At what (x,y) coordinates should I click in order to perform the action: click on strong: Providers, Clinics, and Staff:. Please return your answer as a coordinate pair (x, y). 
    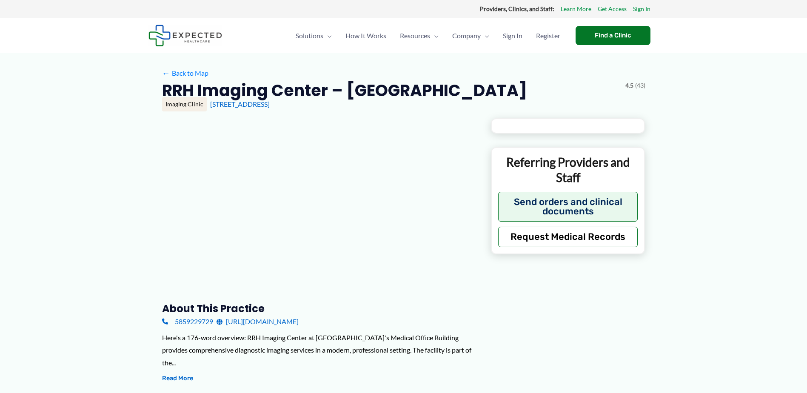
    Looking at the image, I should click on (517, 9).